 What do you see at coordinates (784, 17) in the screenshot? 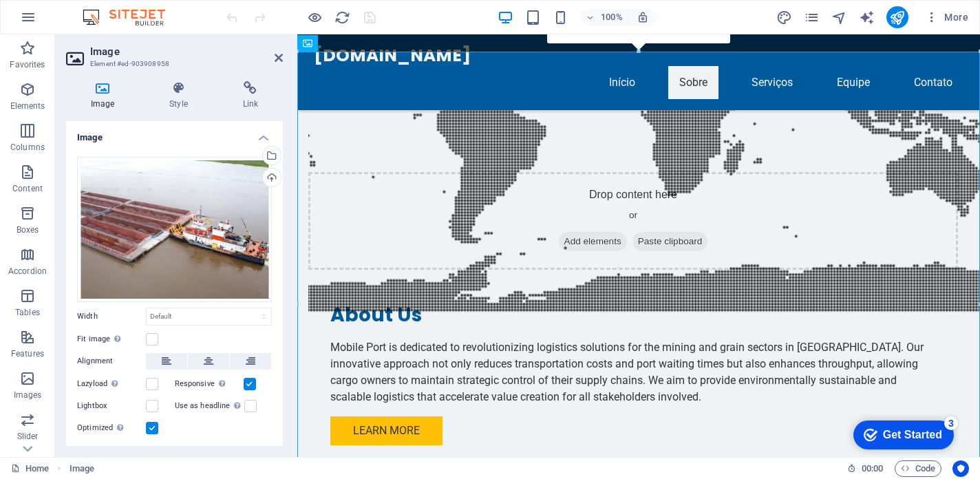
I see `i: Design (Ctrl+Alt+Y)` at bounding box center [784, 17].